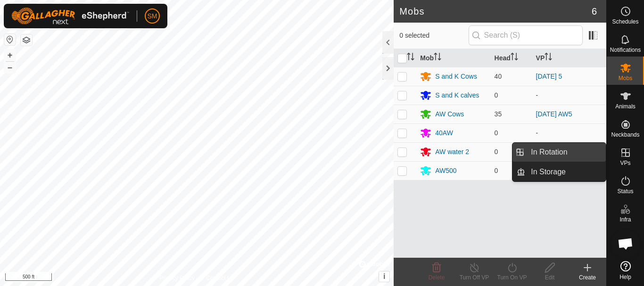  I want to click on div: AW water 2, so click(452, 152).